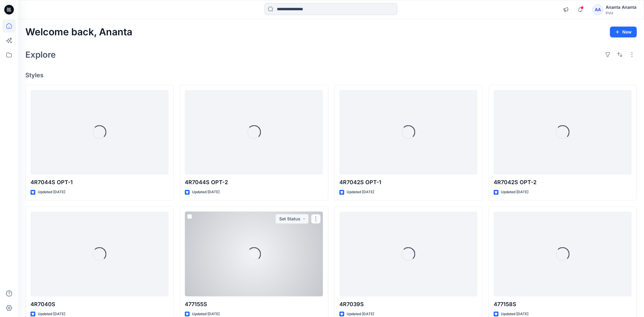 The height and width of the screenshot is (317, 644). What do you see at coordinates (408, 182) in the screenshot?
I see `p: 4R7042S OPT-1` at bounding box center [408, 182].